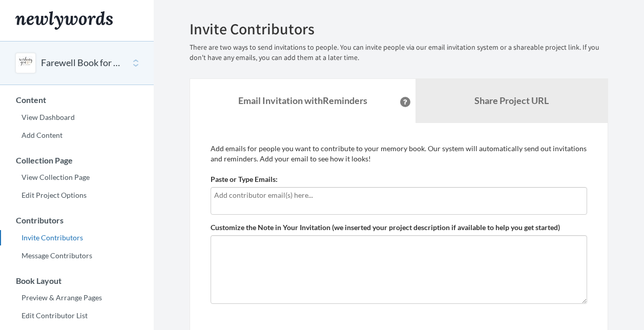 This screenshot has height=330, width=644. I want to click on strong: Email Invitation with Reminders, so click(303, 101).